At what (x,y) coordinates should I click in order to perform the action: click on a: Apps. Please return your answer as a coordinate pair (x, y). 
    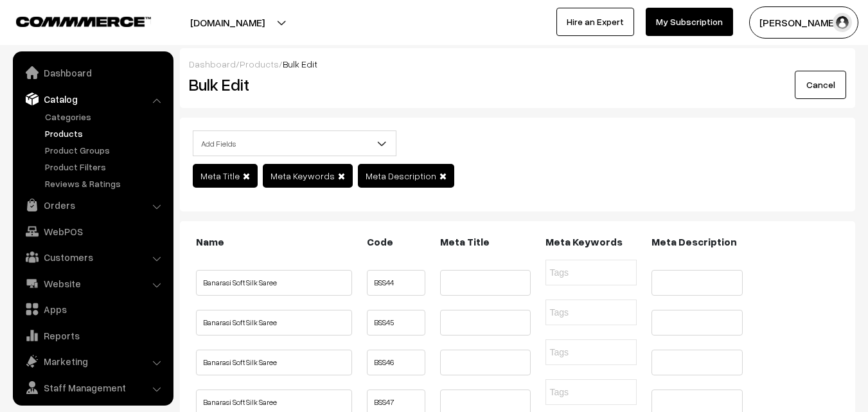
    Looking at the image, I should click on (93, 309).